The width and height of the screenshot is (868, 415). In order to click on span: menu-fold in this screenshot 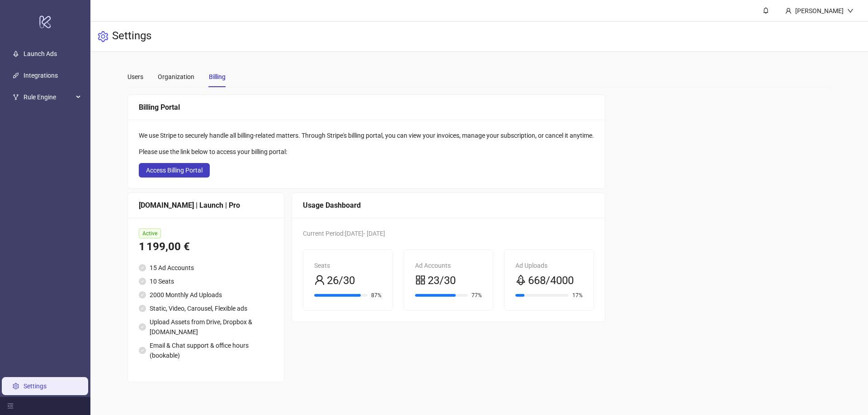, I will do `click(10, 406)`.